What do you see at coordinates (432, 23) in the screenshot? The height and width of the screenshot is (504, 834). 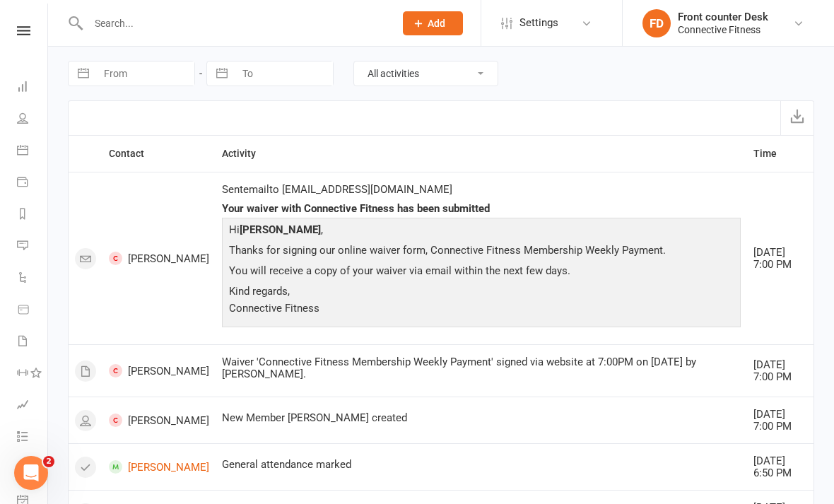 I see `button: Add` at bounding box center [432, 23].